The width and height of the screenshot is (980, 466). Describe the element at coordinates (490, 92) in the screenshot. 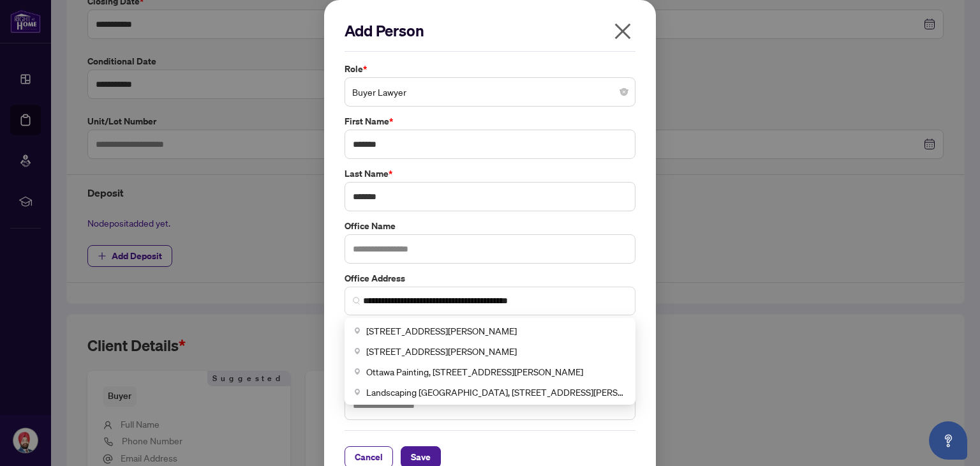

I see `span: Buyer Lawyer` at that location.